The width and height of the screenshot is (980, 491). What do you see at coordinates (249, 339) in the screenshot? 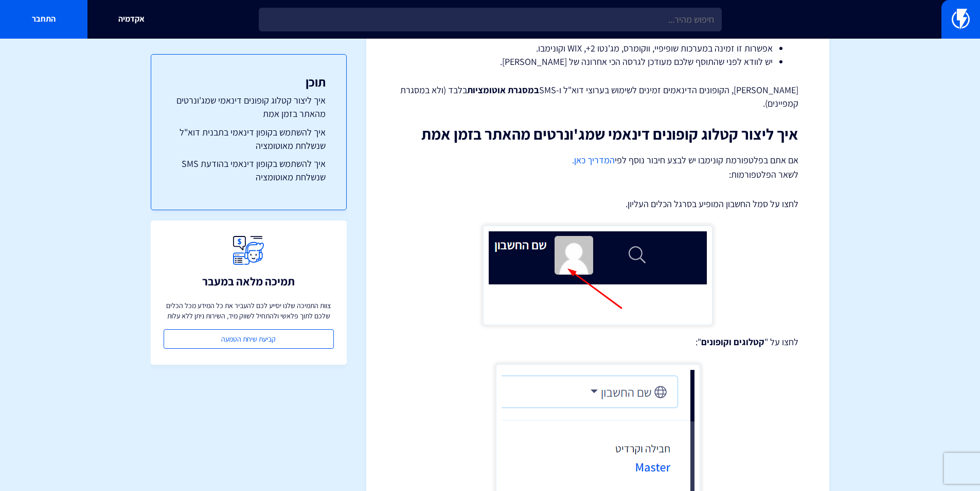
I see `a: קביעת שיחת הטמעה` at bounding box center [249, 339].